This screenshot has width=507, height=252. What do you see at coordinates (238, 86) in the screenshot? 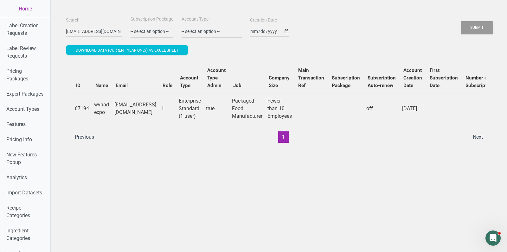
I see `b: Job` at bounding box center [238, 86].